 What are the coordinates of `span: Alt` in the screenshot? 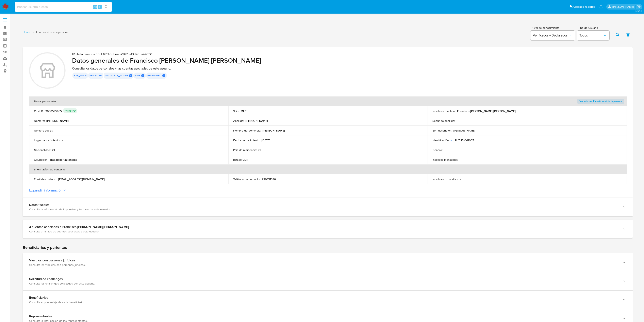 It's located at (95, 7).